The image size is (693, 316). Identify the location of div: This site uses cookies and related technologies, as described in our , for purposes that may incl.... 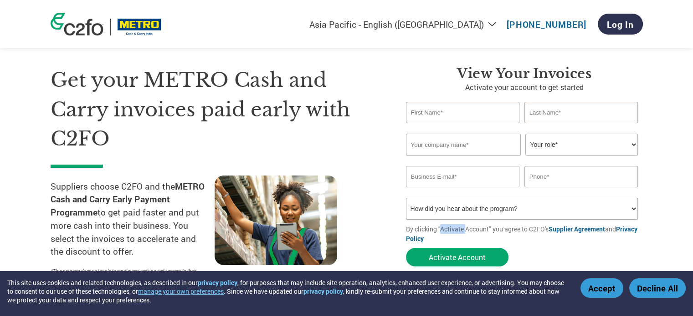
(287, 291).